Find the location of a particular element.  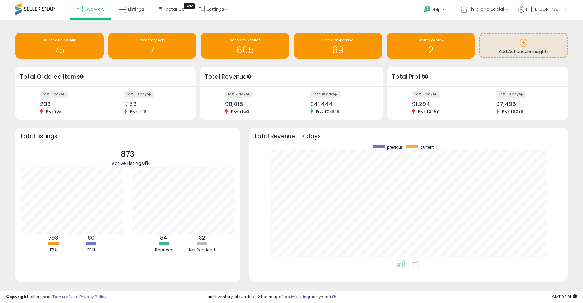

span: Add Actionable Insights is located at coordinates (523, 51).